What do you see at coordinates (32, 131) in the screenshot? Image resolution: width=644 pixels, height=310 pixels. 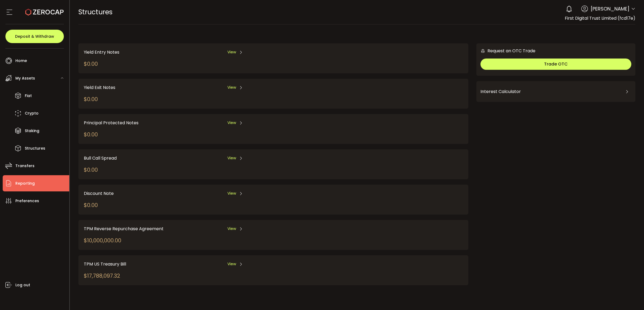 I see `span: Staking` at bounding box center [32, 131].